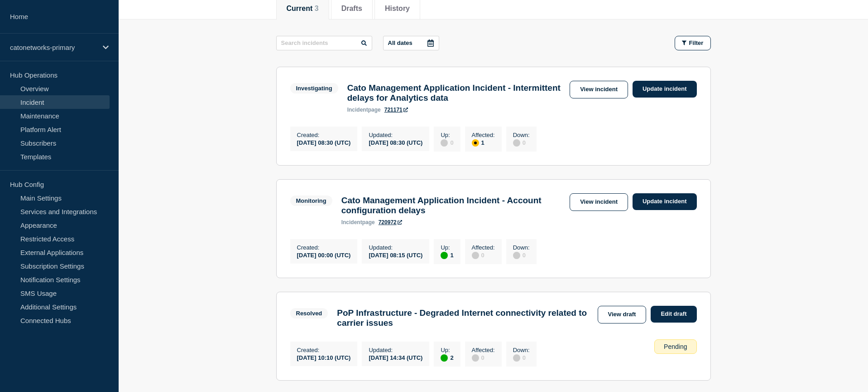  I want to click on span: 3, so click(316, 9).